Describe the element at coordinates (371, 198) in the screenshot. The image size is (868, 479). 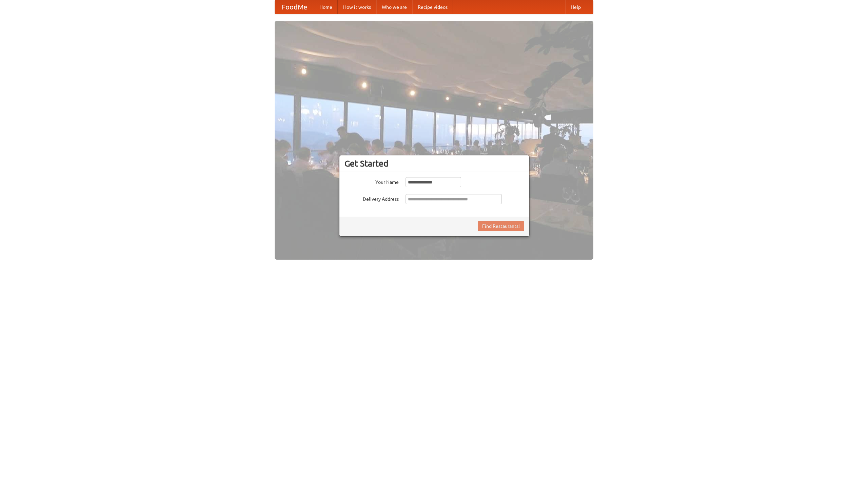
I see `label: Delivery Address` at that location.